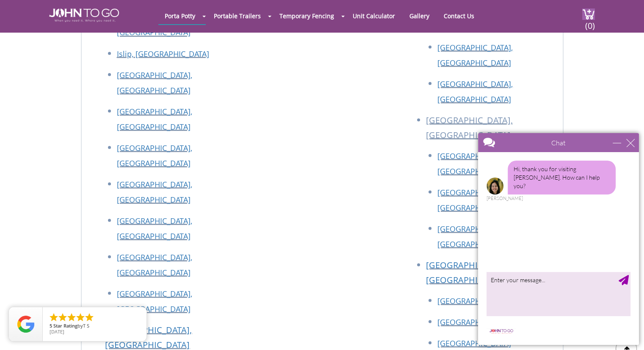  What do you see at coordinates (22, 58) in the screenshot?
I see `img: Anne avatar image.` at bounding box center [22, 58].